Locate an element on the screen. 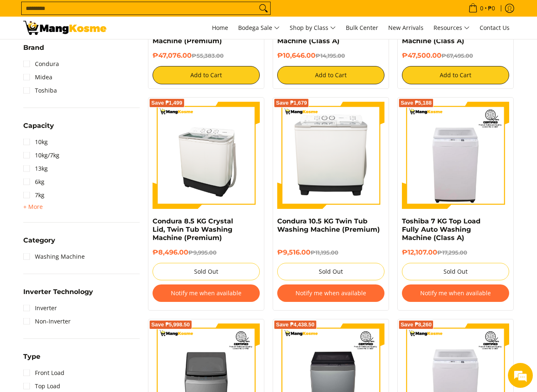 Image resolution: width=537 pixels, height=392 pixels. a: Condura 10 KG Front Load Combo Inverter Washing Machine (Premium) is located at coordinates (198, 33).